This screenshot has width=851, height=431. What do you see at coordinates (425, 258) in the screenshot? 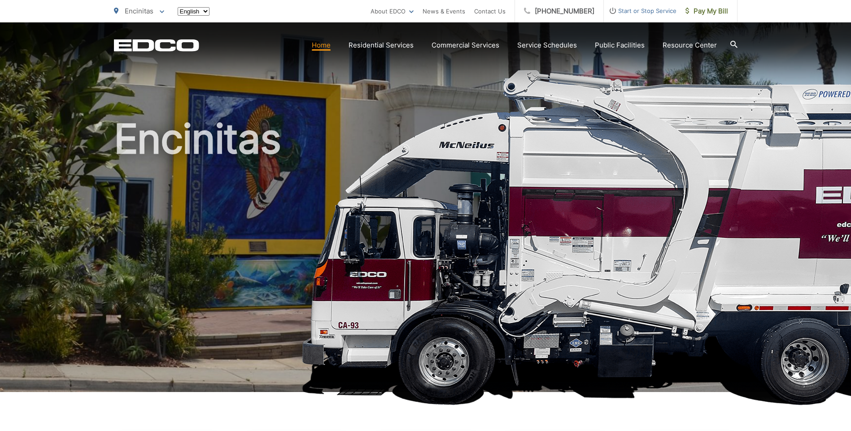
I see `h1: Encinitas` at bounding box center [425, 258].